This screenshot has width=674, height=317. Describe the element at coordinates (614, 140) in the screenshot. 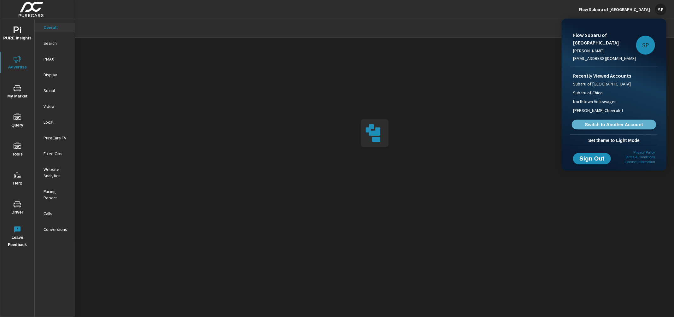

I see `button: Set theme to Light Mode` at that location.